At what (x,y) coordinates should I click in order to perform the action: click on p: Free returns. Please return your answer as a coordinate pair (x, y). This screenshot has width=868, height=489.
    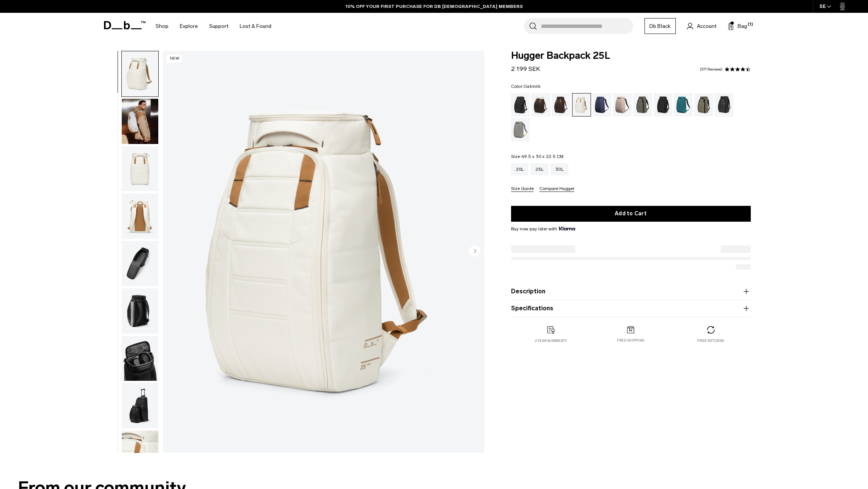
    Looking at the image, I should click on (711, 341).